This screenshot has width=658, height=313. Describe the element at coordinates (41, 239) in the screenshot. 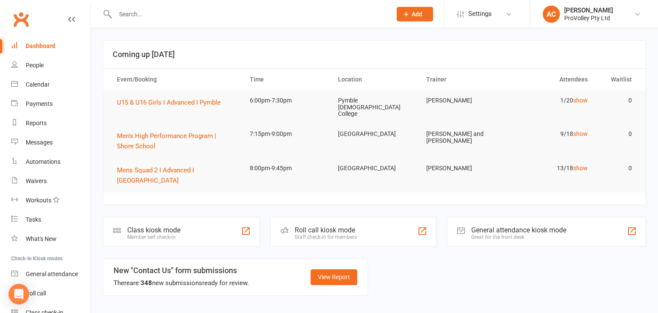

I see `div: What's New` at that location.